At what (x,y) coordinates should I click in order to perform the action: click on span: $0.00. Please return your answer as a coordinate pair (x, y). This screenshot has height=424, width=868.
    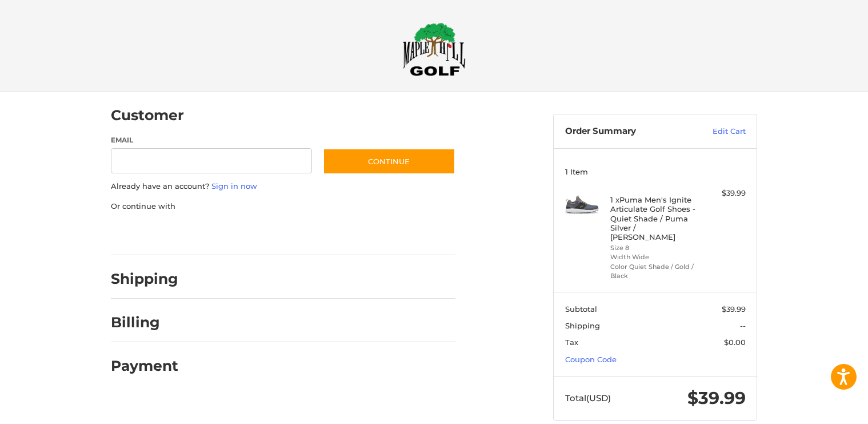
    Looking at the image, I should click on (735, 342).